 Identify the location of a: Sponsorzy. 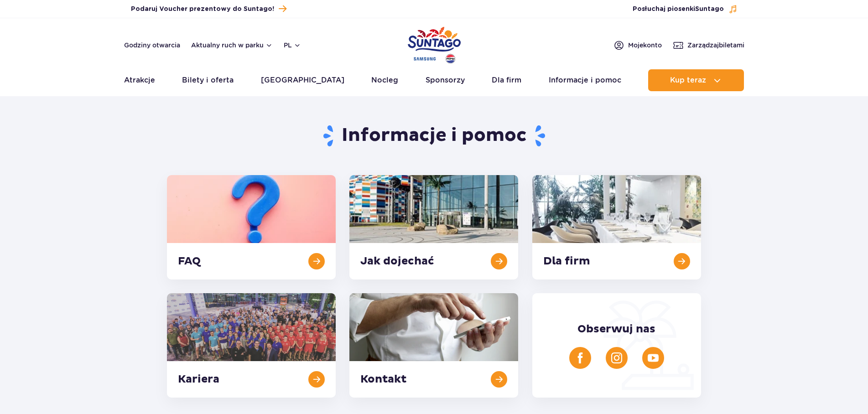
(445, 80).